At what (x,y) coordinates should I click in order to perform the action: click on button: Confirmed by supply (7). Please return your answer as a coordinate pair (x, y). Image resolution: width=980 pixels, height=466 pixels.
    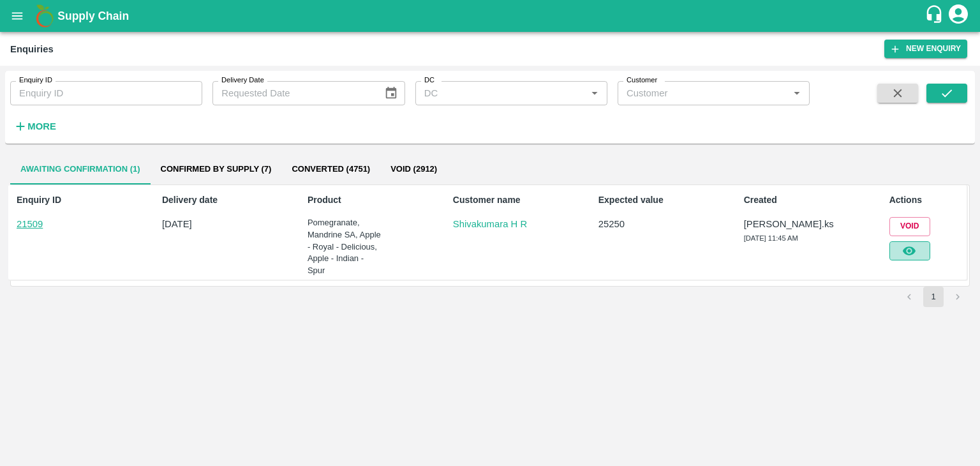
    Looking at the image, I should click on (217, 169).